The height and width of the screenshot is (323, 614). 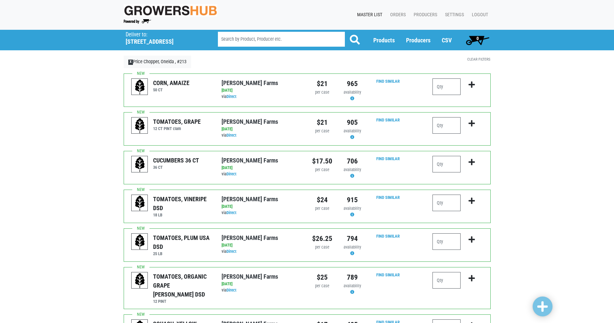 I want to click on span: Producers, so click(x=418, y=40).